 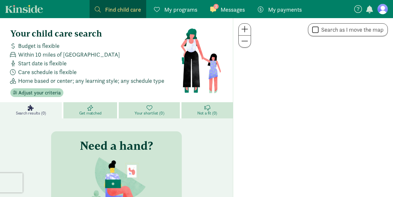 What do you see at coordinates (207, 113) in the screenshot?
I see `span: Not a fit (0)` at bounding box center [207, 113].